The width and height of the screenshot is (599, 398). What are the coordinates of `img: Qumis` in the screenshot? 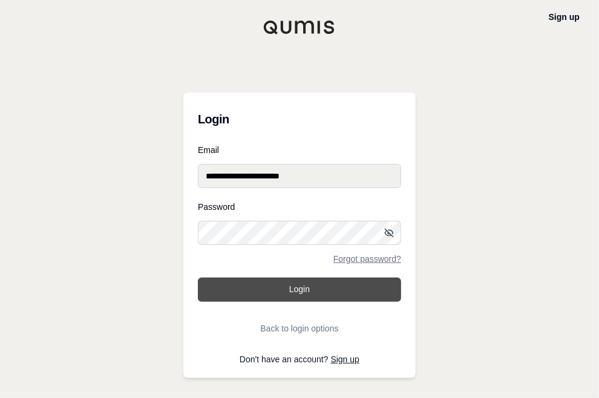 It's located at (299, 27).